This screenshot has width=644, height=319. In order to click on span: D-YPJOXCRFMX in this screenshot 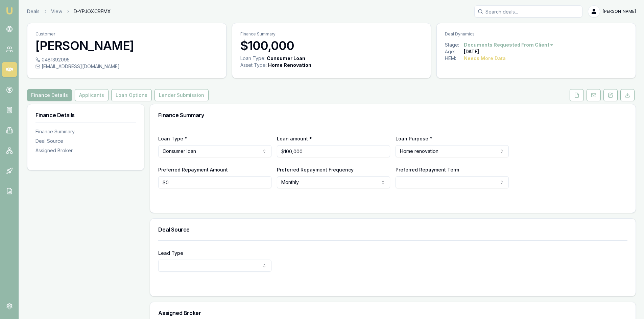, I will do `click(92, 12)`.